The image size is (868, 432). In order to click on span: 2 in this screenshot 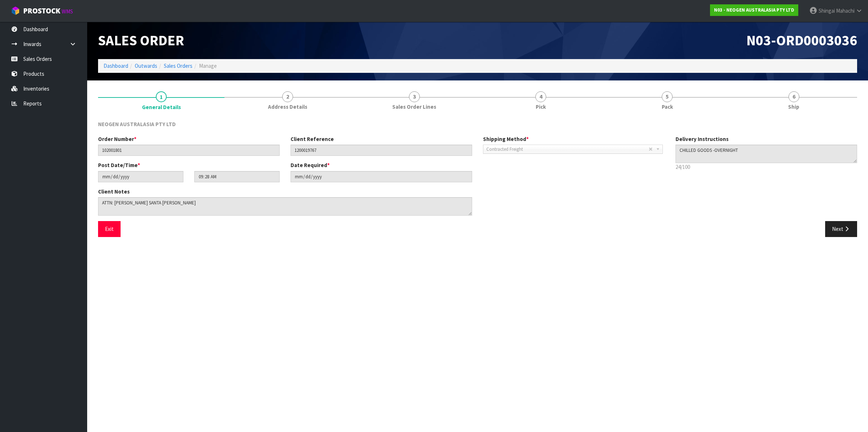, I will do `click(288, 97)`.